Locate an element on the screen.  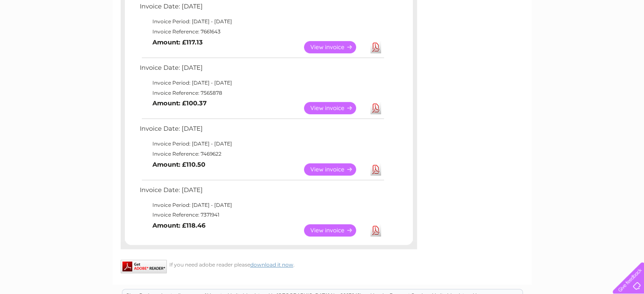
div: If you need adobe reader please . is located at coordinates (269, 264).